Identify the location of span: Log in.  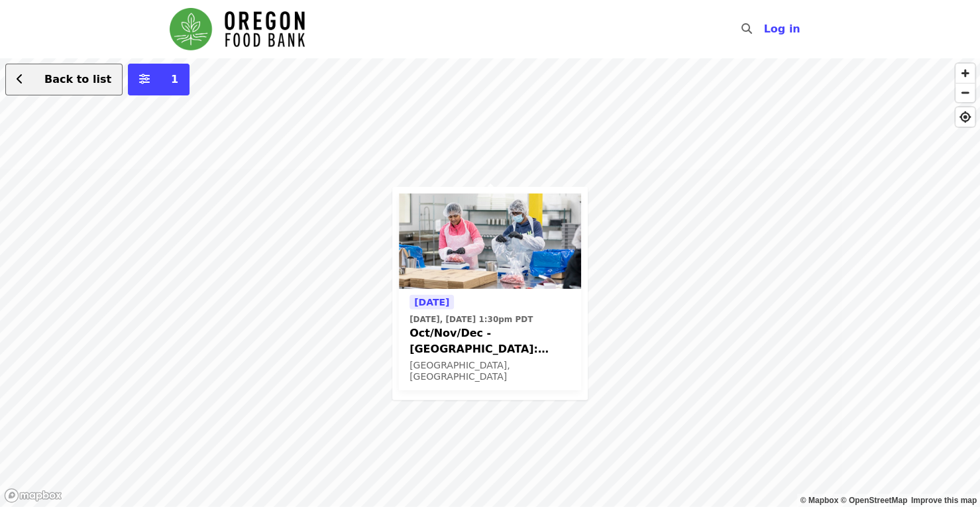
(781, 29).